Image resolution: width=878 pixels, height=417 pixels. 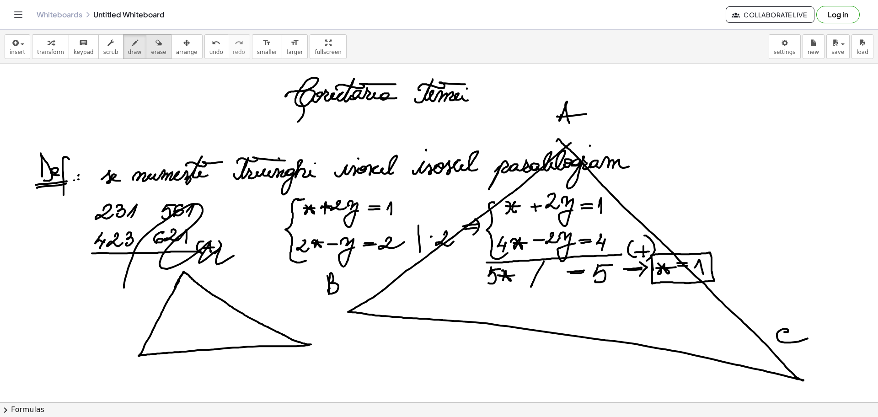 I want to click on span: redo, so click(x=239, y=52).